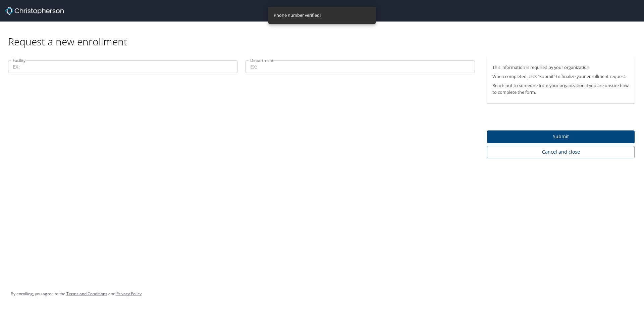  Describe the element at coordinates (87, 293) in the screenshot. I see `a: Terms and Conditions` at that location.